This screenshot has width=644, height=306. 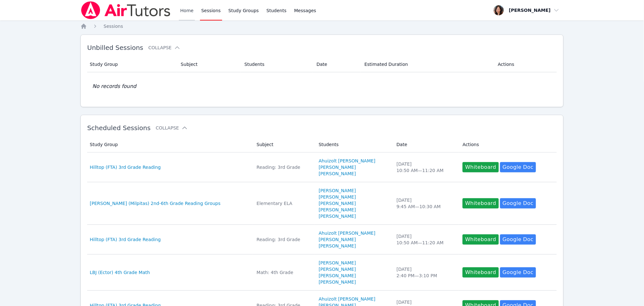 What do you see at coordinates (119, 128) in the screenshot?
I see `span: Scheduled Sessions` at bounding box center [119, 128].